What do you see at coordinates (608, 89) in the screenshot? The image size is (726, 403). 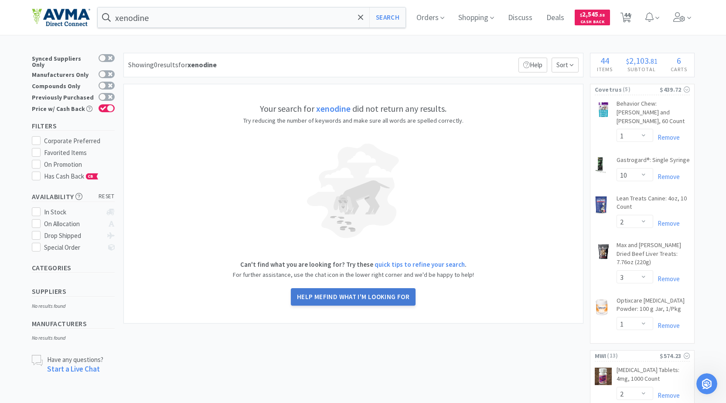 I see `span: Covetrus` at bounding box center [608, 89].